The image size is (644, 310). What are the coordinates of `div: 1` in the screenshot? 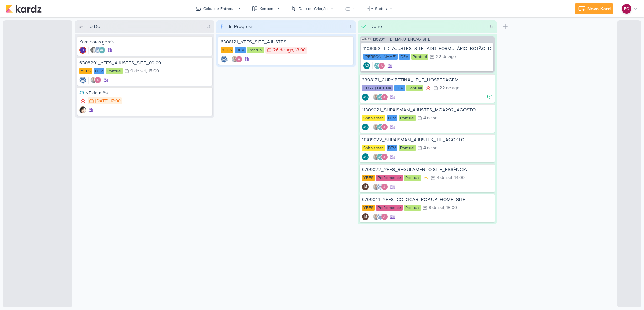 It's located at (350, 26).